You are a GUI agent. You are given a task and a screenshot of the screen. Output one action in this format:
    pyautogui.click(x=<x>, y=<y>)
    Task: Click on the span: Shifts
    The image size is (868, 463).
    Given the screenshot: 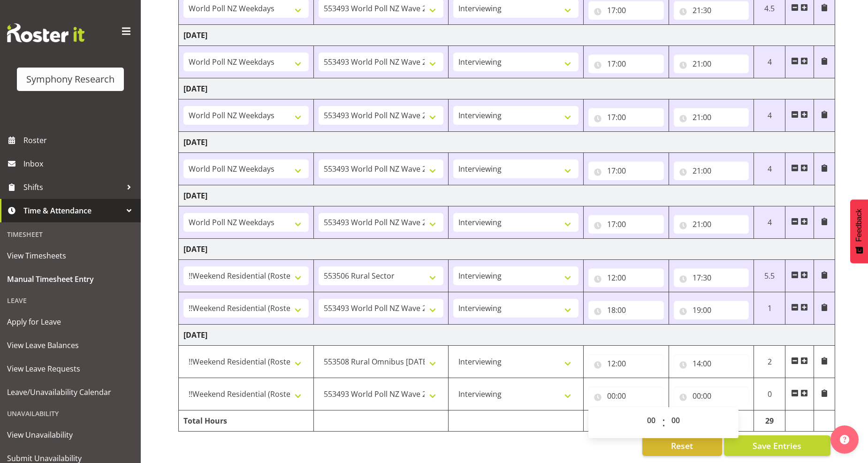 What is the action you would take?
    pyautogui.click(x=73, y=187)
    